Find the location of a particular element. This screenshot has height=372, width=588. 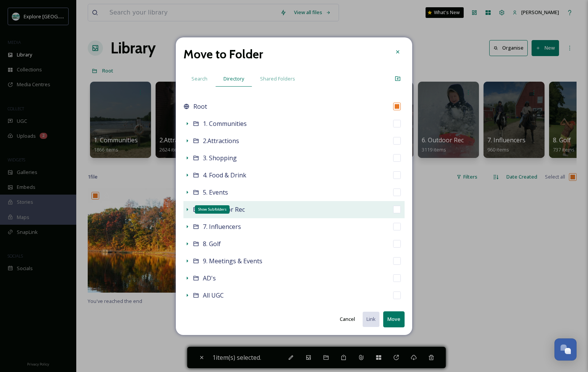

span: AD's is located at coordinates (209, 278).